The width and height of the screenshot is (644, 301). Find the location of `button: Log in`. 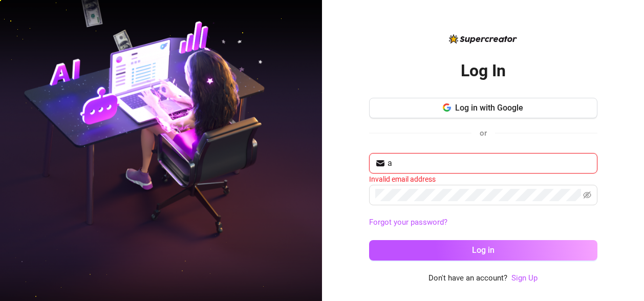

button: Log in is located at coordinates (483, 251).